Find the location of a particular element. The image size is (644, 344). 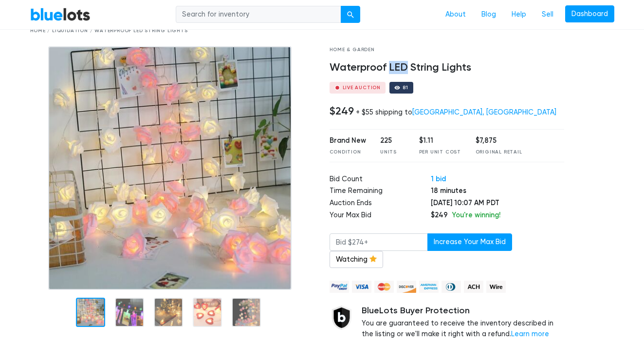

h5: BlueLots Buyer Protection is located at coordinates (463, 310).